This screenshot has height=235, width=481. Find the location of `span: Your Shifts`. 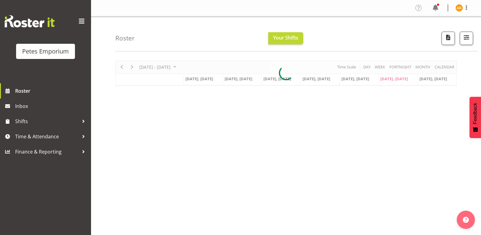

span: Your Shifts is located at coordinates (286, 38).